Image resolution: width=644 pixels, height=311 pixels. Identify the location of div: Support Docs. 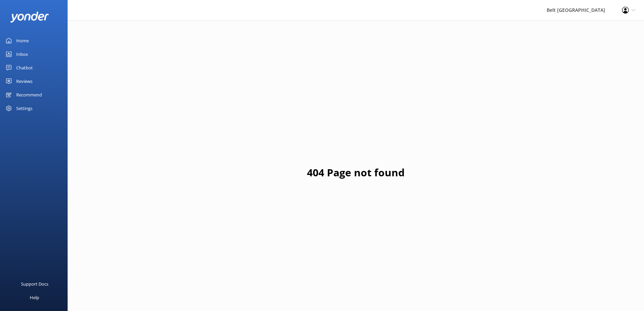
(35, 284).